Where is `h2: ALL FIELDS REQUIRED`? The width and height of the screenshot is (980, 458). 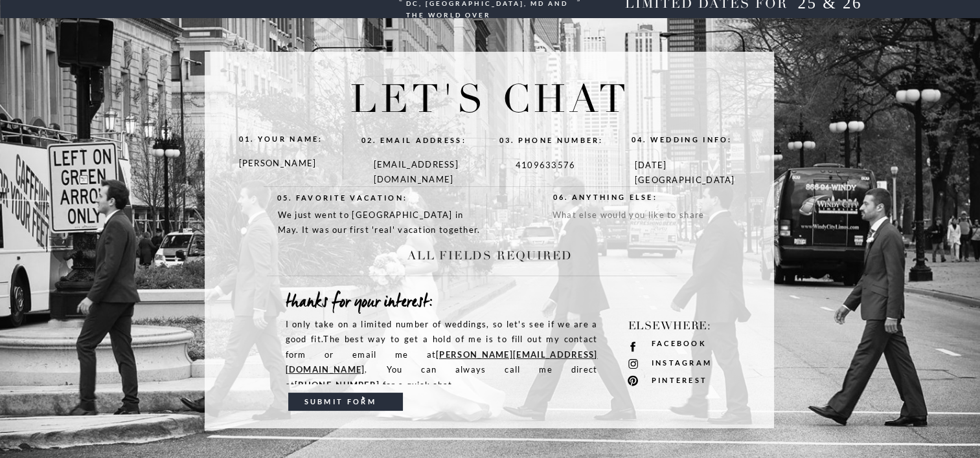 h2: ALL FIELDS REQUIRED is located at coordinates (491, 257).